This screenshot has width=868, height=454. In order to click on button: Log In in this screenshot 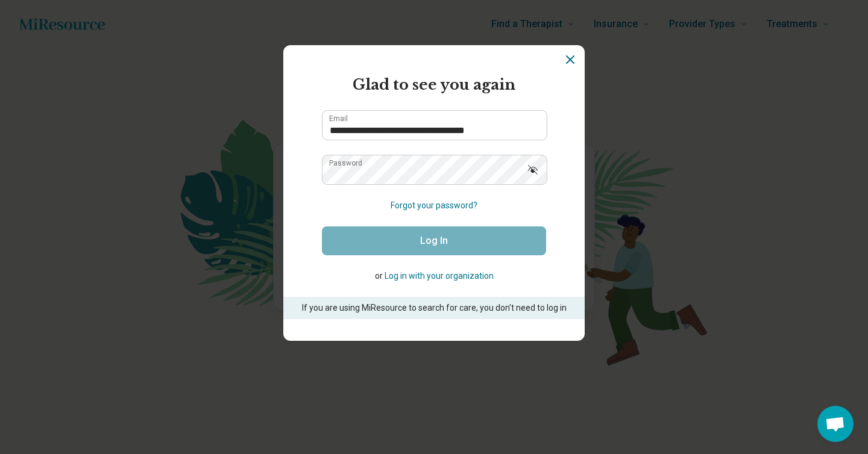, I will do `click(434, 241)`.